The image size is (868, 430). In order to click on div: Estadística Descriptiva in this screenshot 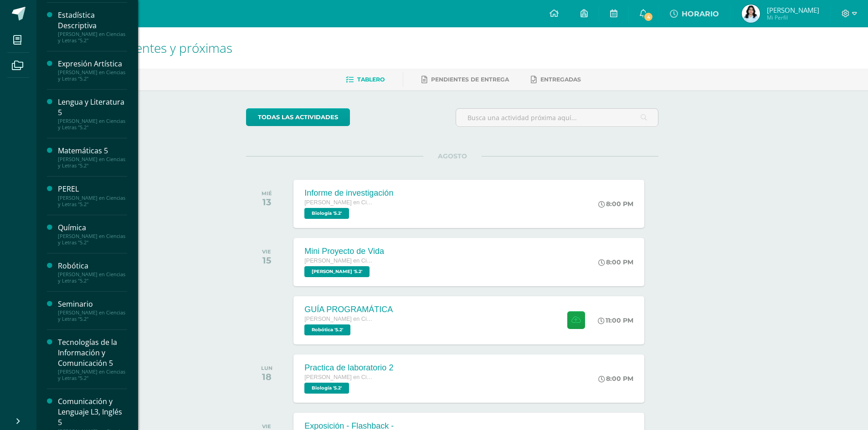, I will do `click(92, 20)`.